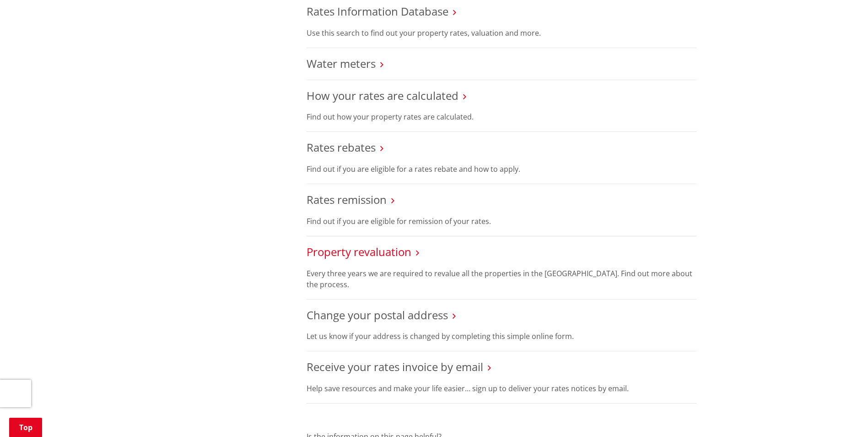 The image size is (868, 437). What do you see at coordinates (502, 336) in the screenshot?
I see `p: Let us know if your address is changed by completing this simple online form.` at bounding box center [502, 336].